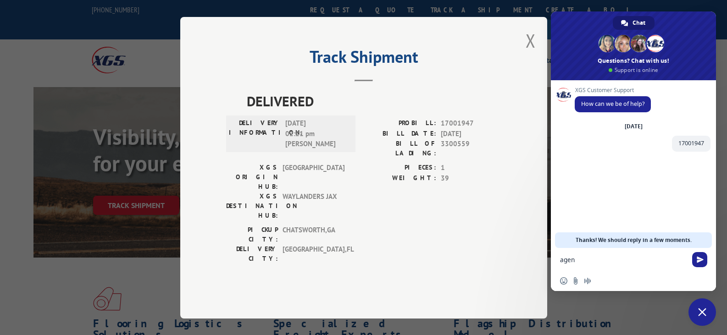 The image size is (727, 335). I want to click on label: XGS ORIGIN HUB:, so click(252, 177).